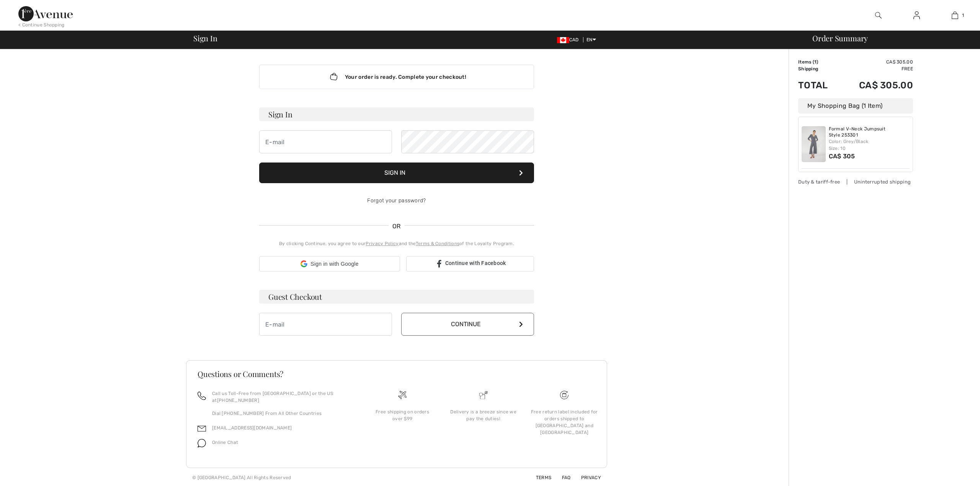 This screenshot has height=486, width=980. I want to click on span: OR, so click(396, 226).